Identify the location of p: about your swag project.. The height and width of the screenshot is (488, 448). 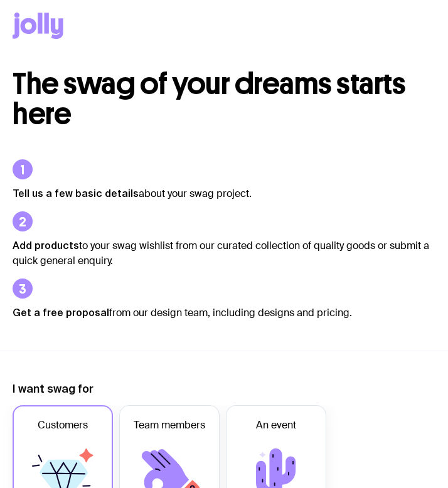
(224, 194).